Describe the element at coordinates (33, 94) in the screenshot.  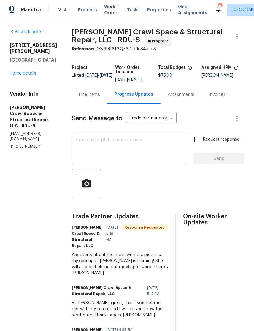
I see `h4: Vendor Info` at that location.